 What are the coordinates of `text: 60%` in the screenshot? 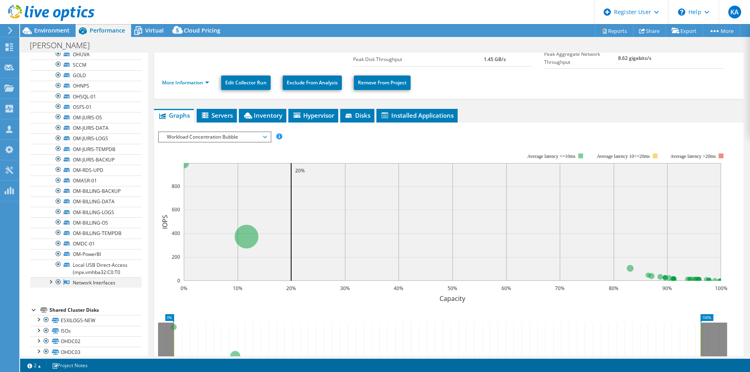 It's located at (506, 288).